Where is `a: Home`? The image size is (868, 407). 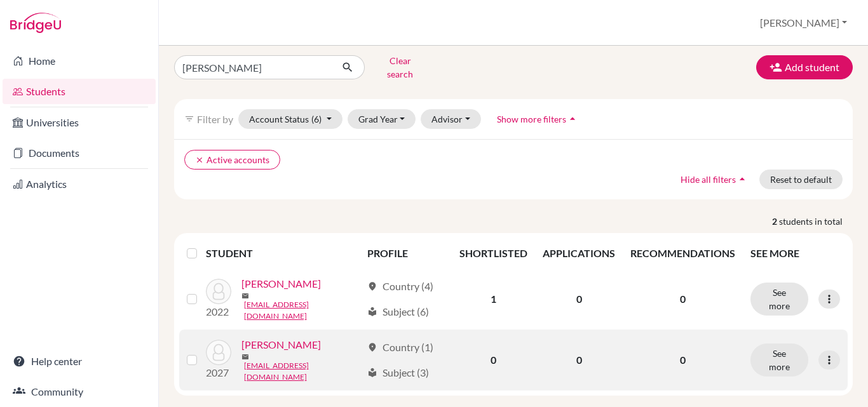
a: Home is located at coordinates (79, 61).